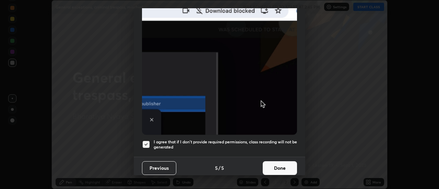 This screenshot has width=439, height=189. Describe the element at coordinates (280, 168) in the screenshot. I see `button: Done` at that location.